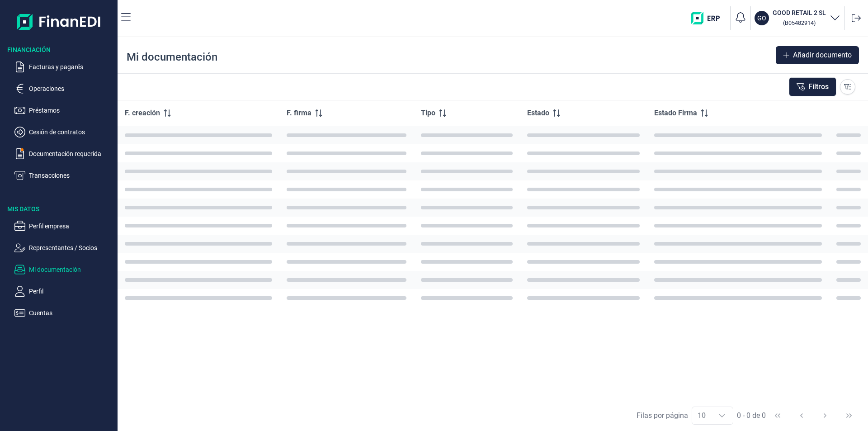  Describe the element at coordinates (71, 226) in the screenshot. I see `p: Perfil empresa` at that location.